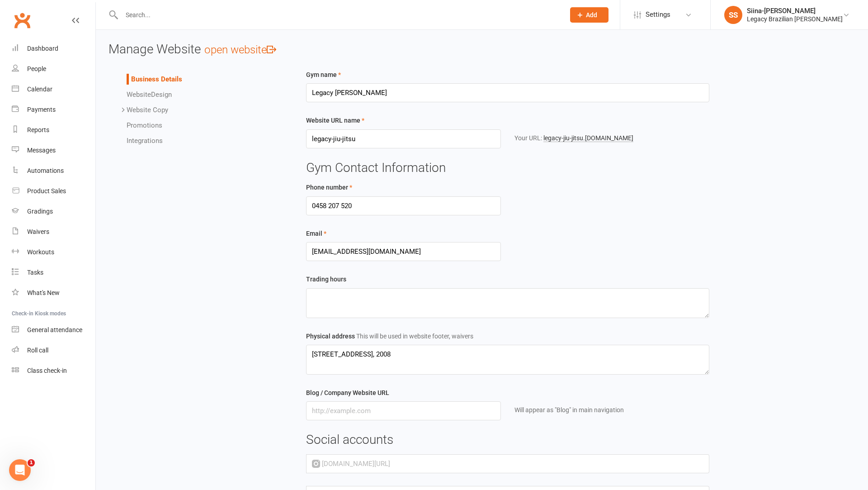 This screenshot has width=868, height=490. I want to click on a: Promotions, so click(144, 125).